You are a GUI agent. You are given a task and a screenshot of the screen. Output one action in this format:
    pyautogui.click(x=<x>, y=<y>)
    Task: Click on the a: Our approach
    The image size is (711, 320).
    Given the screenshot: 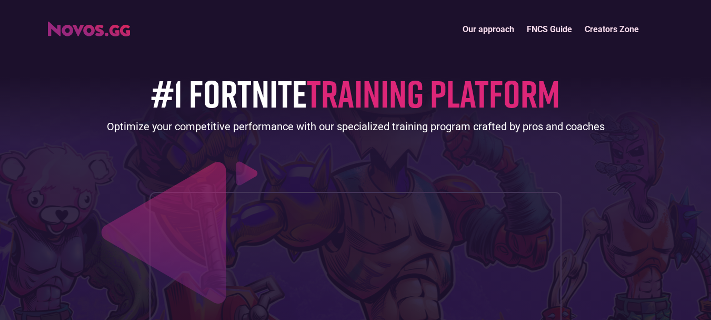 What is the action you would take?
    pyautogui.click(x=489, y=29)
    